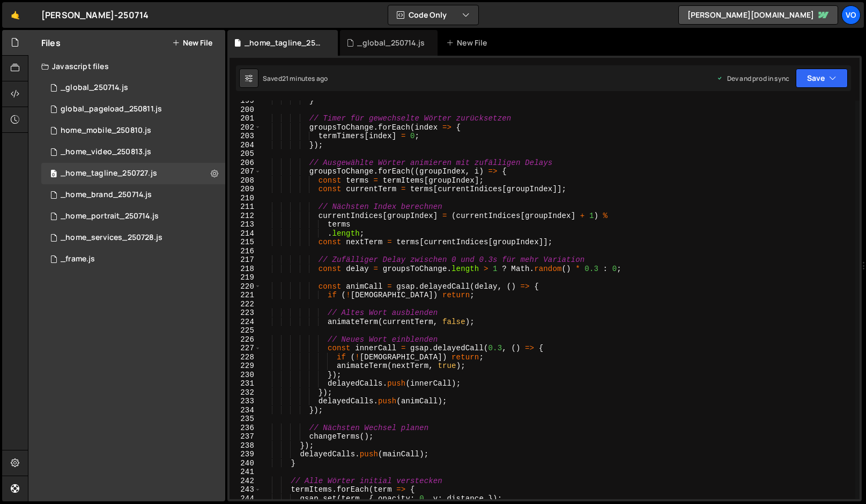 This screenshot has height=504, width=866. I want to click on div: 21 minutes ago, so click(305, 78).